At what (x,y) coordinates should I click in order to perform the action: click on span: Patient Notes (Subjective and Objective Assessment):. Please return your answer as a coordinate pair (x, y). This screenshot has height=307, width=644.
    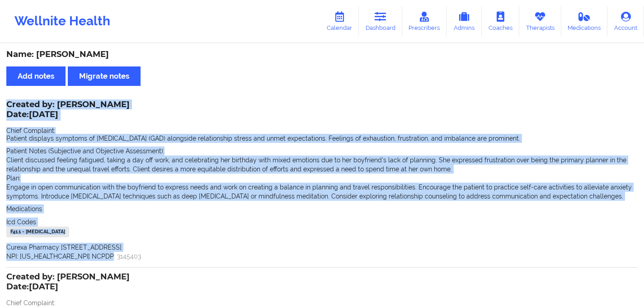
    Looking at the image, I should click on (86, 151).